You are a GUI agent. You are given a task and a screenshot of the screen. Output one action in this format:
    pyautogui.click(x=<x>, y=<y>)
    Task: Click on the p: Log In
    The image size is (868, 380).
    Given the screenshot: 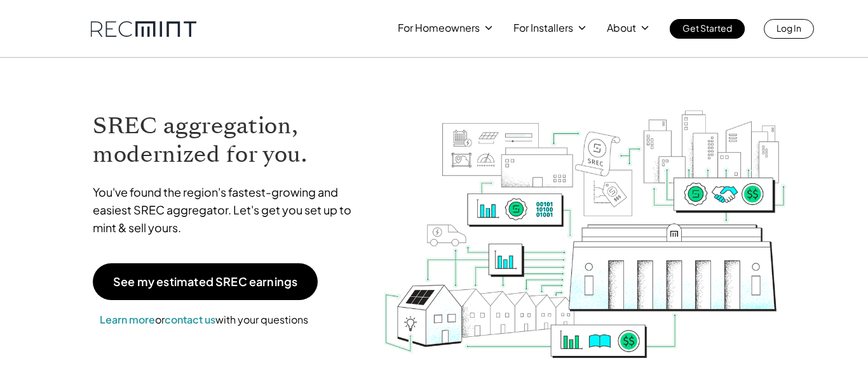 What is the action you would take?
    pyautogui.click(x=789, y=28)
    